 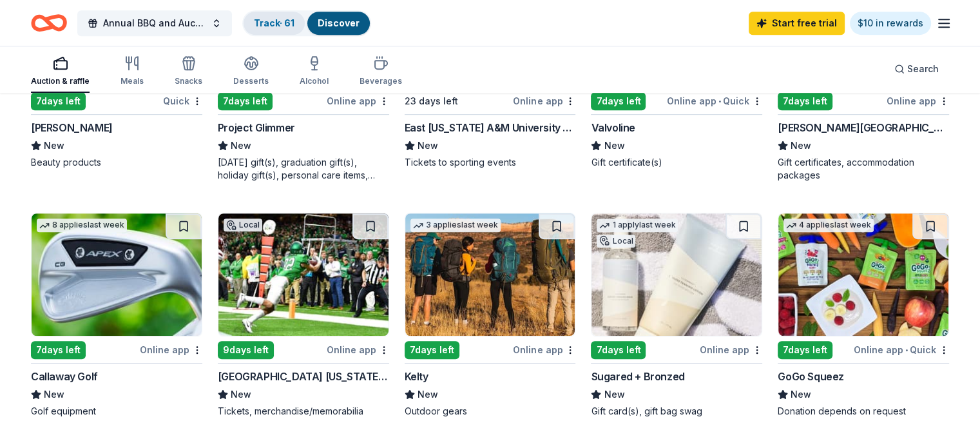 What do you see at coordinates (917, 69) in the screenshot?
I see `button: Search` at bounding box center [917, 69].